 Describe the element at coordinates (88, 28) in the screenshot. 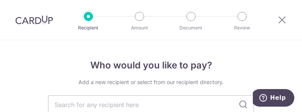

I see `p: Recipient` at that location.